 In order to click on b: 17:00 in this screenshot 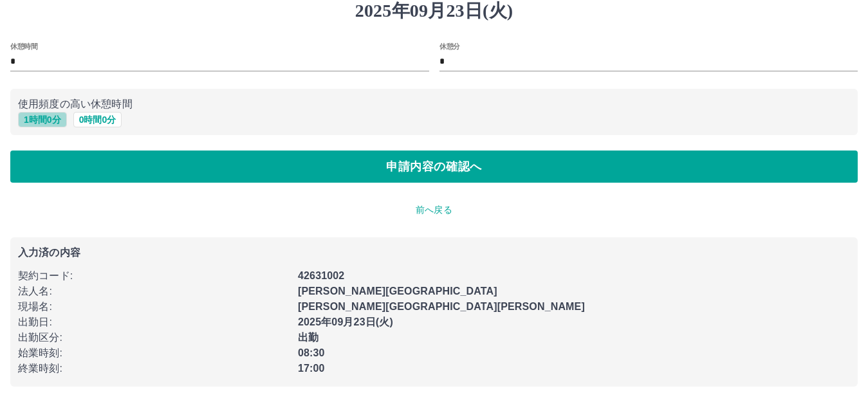, I will do `click(311, 368)`.